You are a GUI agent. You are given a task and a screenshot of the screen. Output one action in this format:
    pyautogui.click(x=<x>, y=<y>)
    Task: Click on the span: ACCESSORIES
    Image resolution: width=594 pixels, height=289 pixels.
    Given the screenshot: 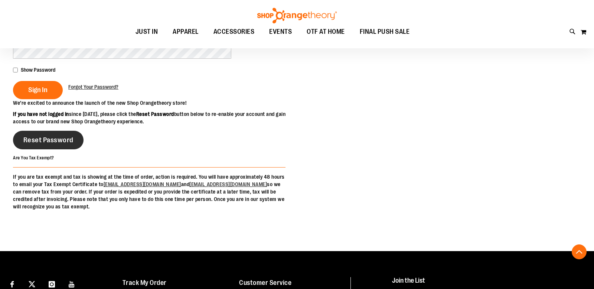 What is the action you would take?
    pyautogui.click(x=234, y=32)
    